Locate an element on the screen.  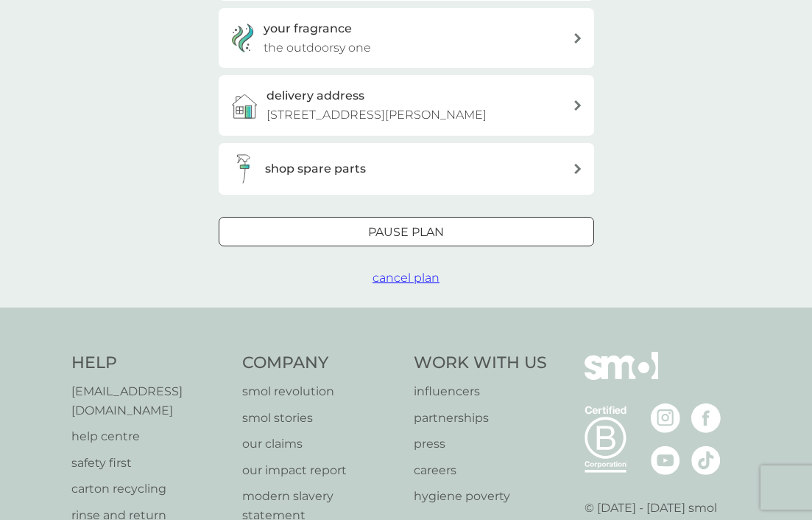
img: visit the smol Tiktok page is located at coordinates (706, 460).